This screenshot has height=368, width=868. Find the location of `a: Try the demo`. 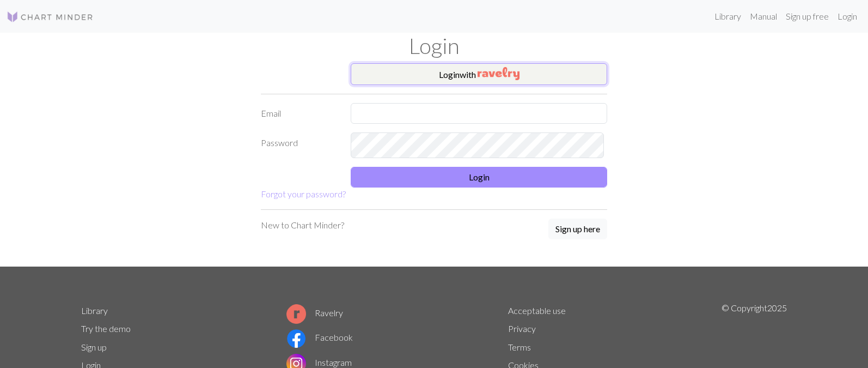

a: Try the demo is located at coordinates (106, 328).